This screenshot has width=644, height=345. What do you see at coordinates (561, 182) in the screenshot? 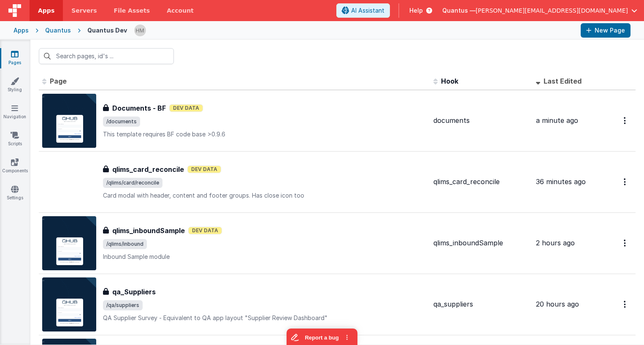
I see `span: 36 minutes ago` at bounding box center [561, 182].